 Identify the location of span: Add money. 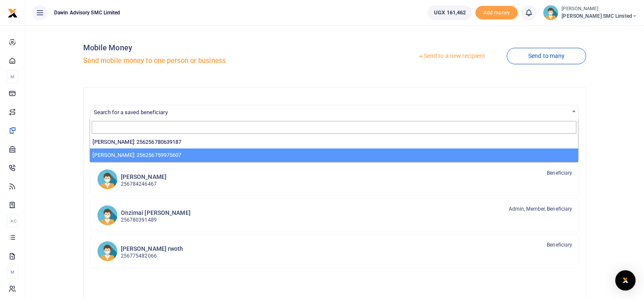
(497, 13).